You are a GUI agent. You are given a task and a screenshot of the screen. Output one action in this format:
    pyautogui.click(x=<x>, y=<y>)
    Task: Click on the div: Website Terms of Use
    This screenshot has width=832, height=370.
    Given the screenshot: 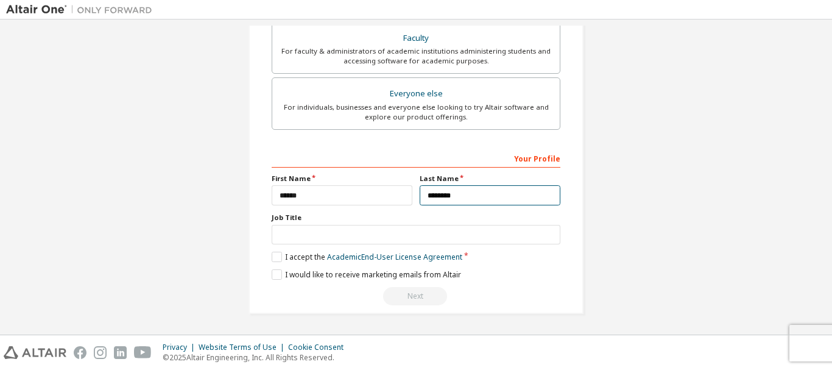 What is the action you would take?
    pyautogui.click(x=243, y=347)
    